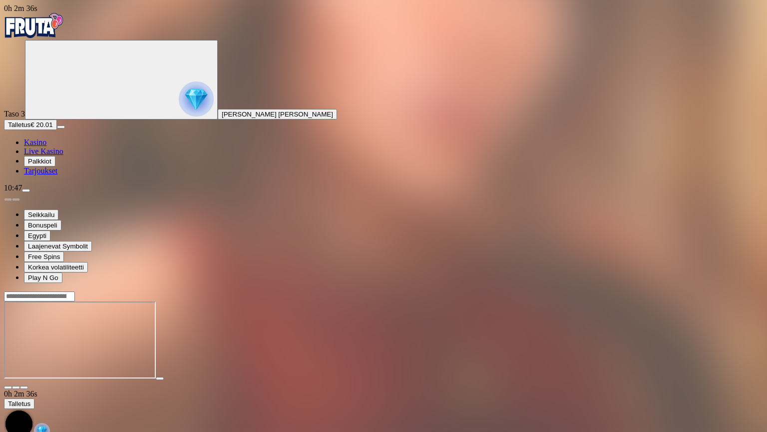  I want to click on span: Bonuspeli, so click(42, 225).